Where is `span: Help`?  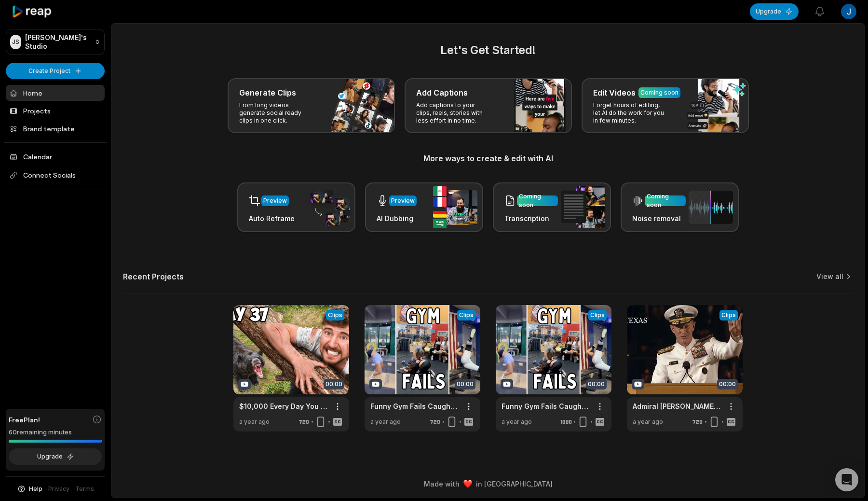 span: Help is located at coordinates (36, 489).